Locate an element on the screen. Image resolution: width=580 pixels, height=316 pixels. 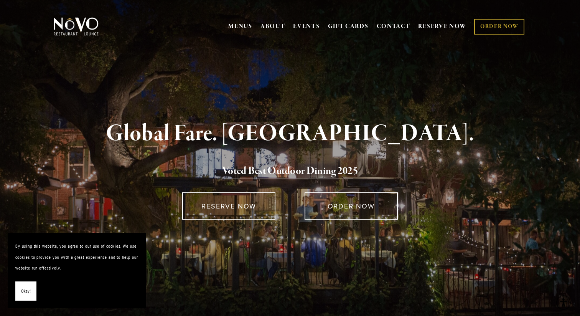
a: CONTACT is located at coordinates (393, 26).